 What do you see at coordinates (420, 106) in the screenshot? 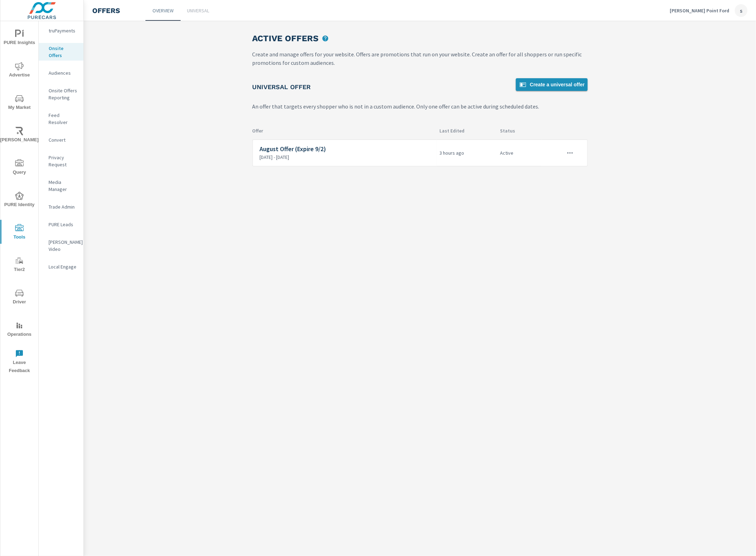
I see `p: An offer that targets every shopper who is not in a custom audience. Only one offer can be active...` at bounding box center [420, 106].